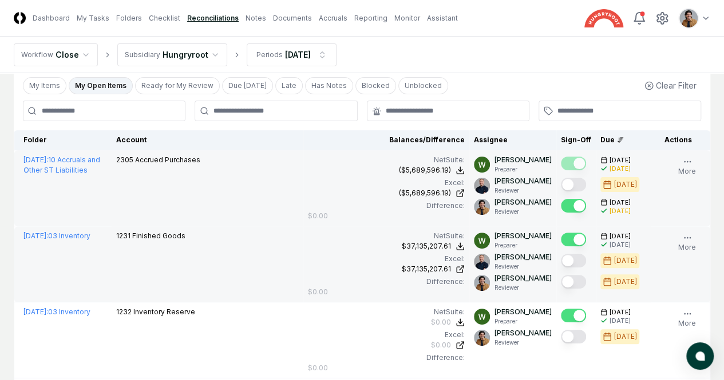 The image size is (724, 380). What do you see at coordinates (101, 86) in the screenshot?
I see `button: My Open Items` at bounding box center [101, 86].